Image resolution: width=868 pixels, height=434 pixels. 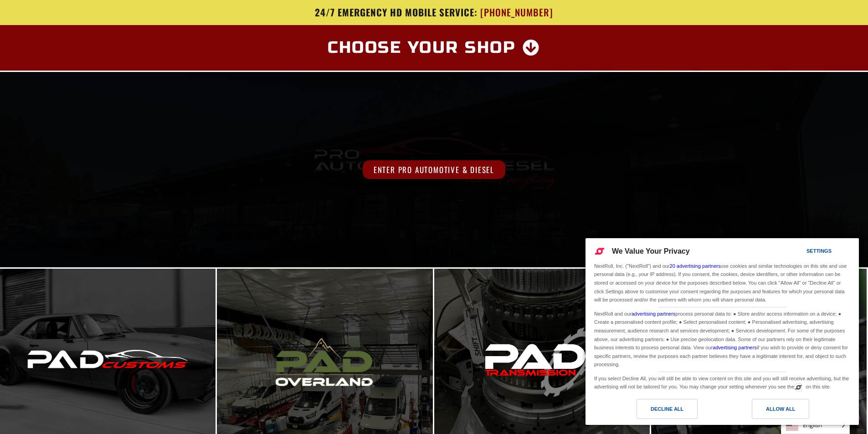 What do you see at coordinates (667, 409) in the screenshot?
I see `div: Decline All` at bounding box center [667, 409].